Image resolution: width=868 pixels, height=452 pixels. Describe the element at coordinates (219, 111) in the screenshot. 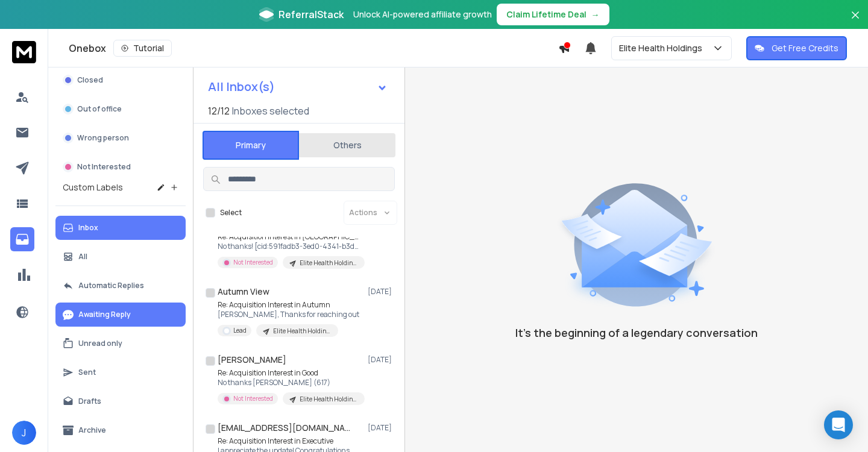

I see `span: 12 / 12` at that location.